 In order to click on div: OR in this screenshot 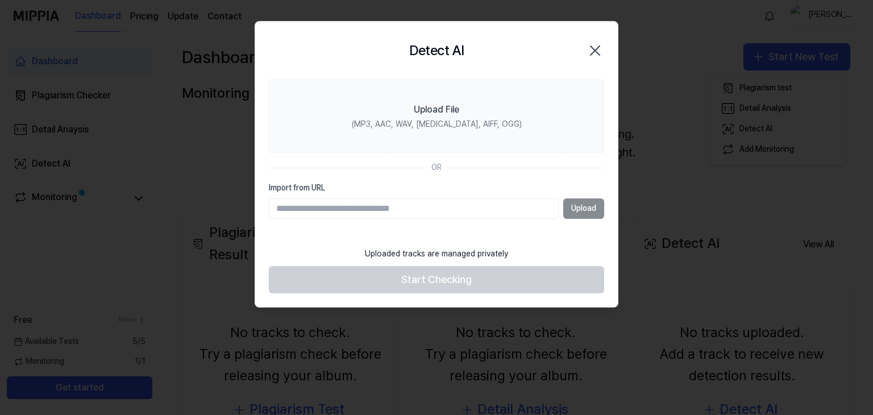, I will do `click(436, 168)`.